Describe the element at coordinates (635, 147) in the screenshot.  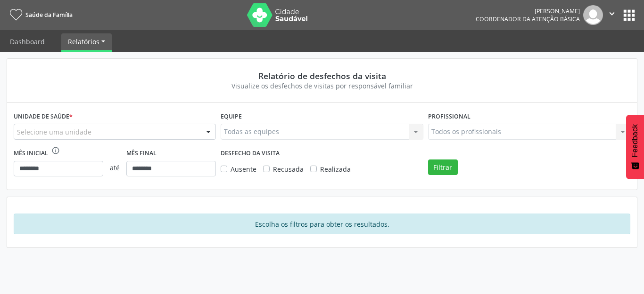
I see `button: Feedback - Mostrar pesquisa` at that location.